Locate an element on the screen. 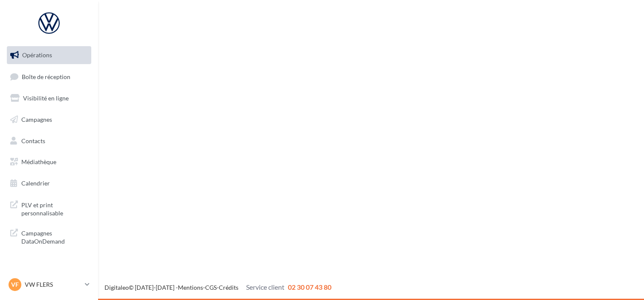 This screenshot has height=300, width=644. a: Médiathèque is located at coordinates (49, 162).